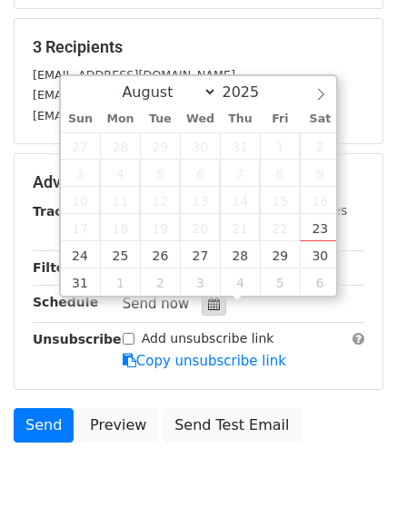 This screenshot has width=397, height=526. Describe the element at coordinates (63, 212) in the screenshot. I see `strong: Tracking` at that location.